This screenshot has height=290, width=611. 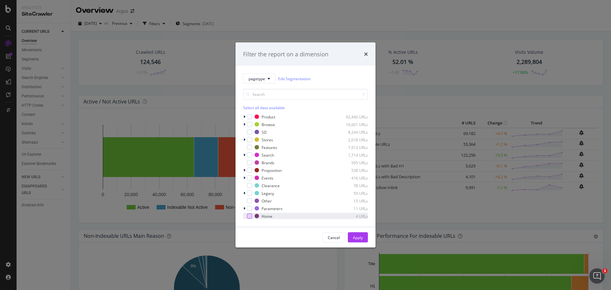 What do you see at coordinates (268, 162) in the screenshot?
I see `div: Brands` at bounding box center [268, 162].